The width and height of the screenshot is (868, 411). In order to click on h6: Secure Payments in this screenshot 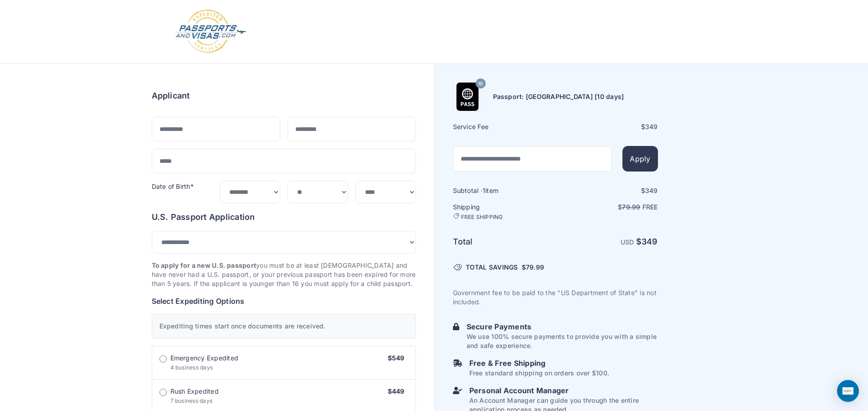, I will do `click(563, 327)`.